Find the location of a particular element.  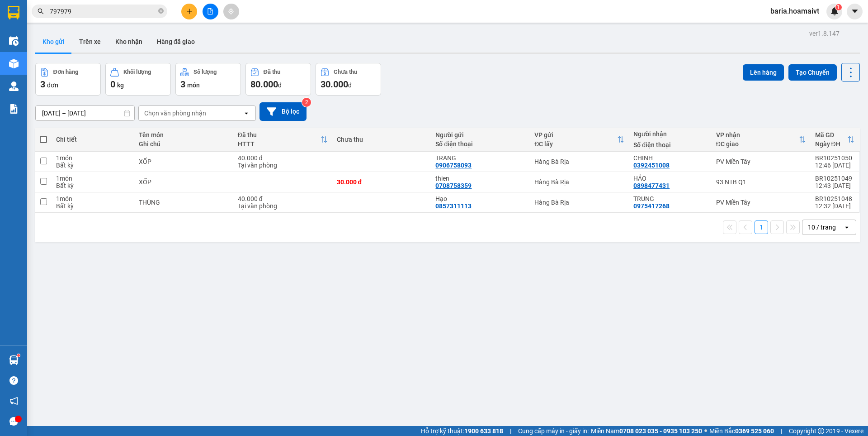

div: 0708758359 is located at coordinates (454, 186).